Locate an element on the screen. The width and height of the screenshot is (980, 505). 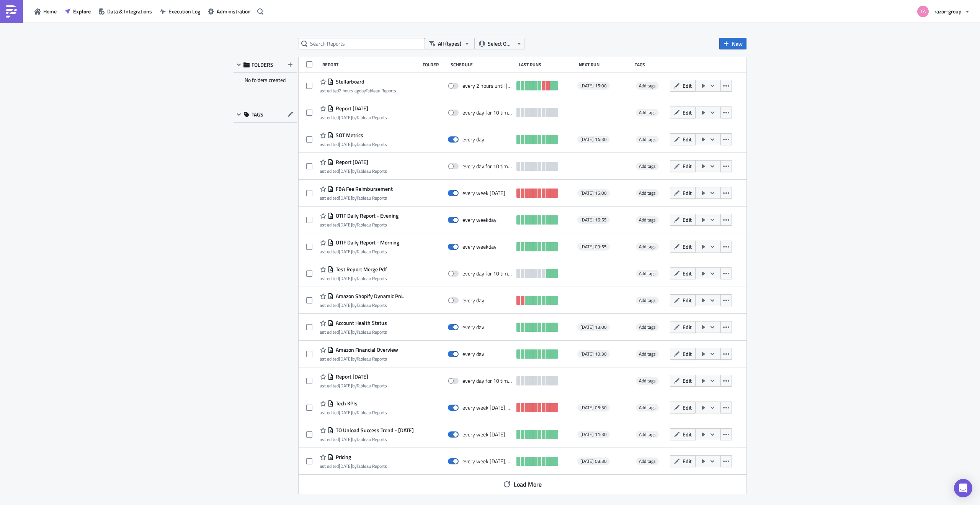
time: 2025-06-09T13:17:09Z is located at coordinates (345, 197).